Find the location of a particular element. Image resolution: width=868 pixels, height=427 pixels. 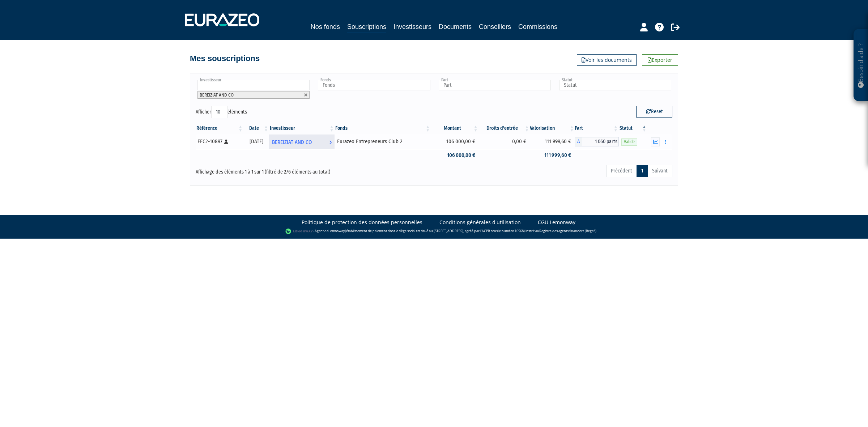

a: Souscriptions is located at coordinates (367, 27).